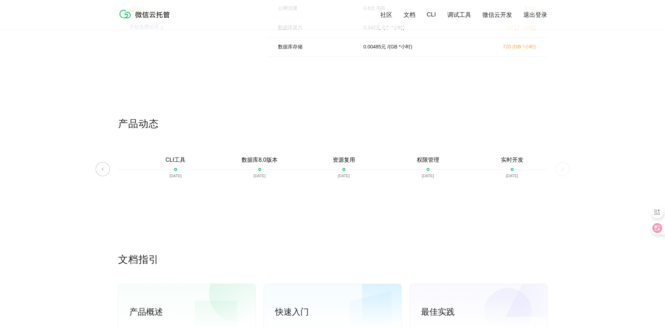 The height and width of the screenshot is (327, 665). What do you see at coordinates (344, 160) in the screenshot?
I see `p: 资源复用` at bounding box center [344, 160].